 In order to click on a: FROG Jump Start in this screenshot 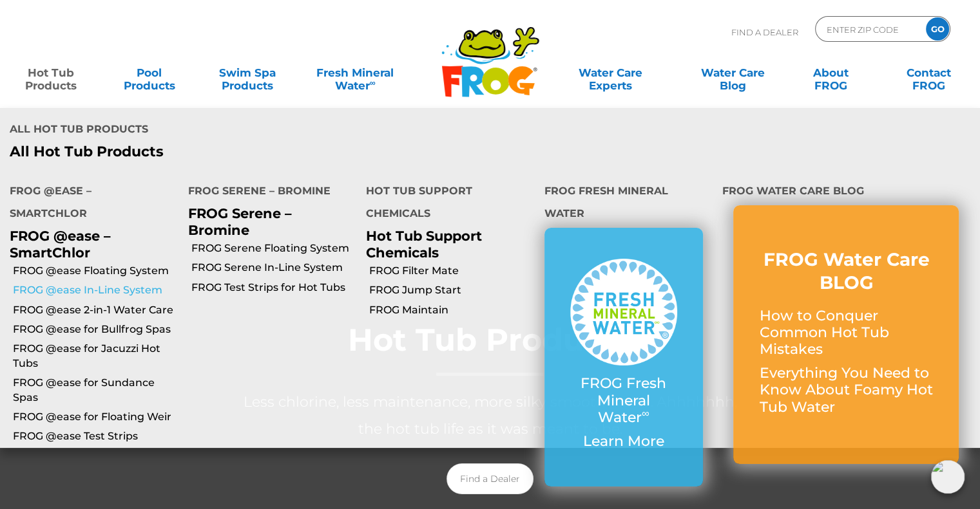, I will do `click(451, 290)`.